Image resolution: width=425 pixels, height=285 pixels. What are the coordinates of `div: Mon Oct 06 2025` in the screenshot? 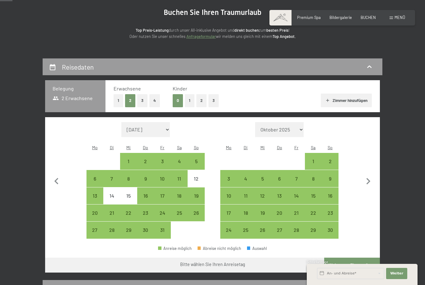 It's located at (95, 179).